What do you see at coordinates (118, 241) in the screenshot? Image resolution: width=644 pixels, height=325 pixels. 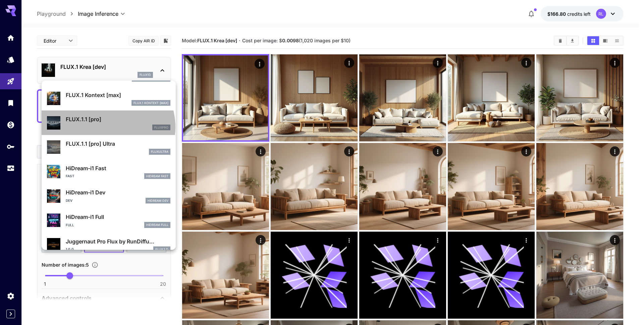 I see `p: Juggernaut Pro Flux by RunDiffu...` at bounding box center [118, 241].